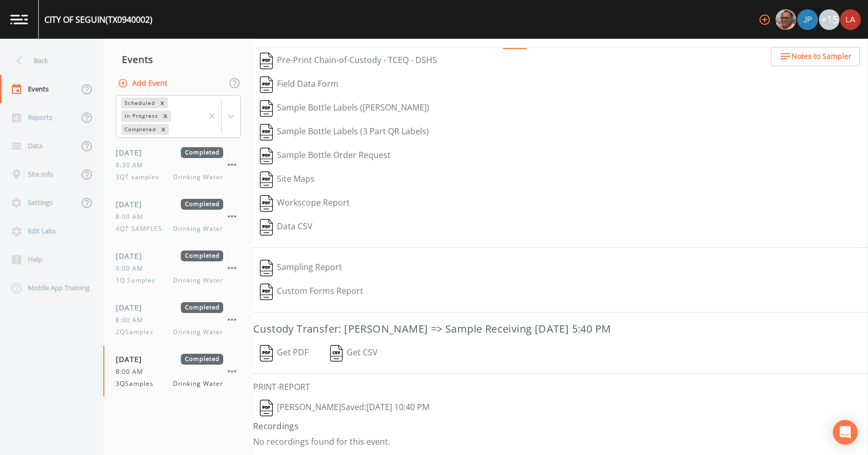 The height and width of the screenshot is (455, 868). Describe the element at coordinates (851, 19) in the screenshot. I see `img: cf6e799eed601856facf0d2563d1856d` at that location.